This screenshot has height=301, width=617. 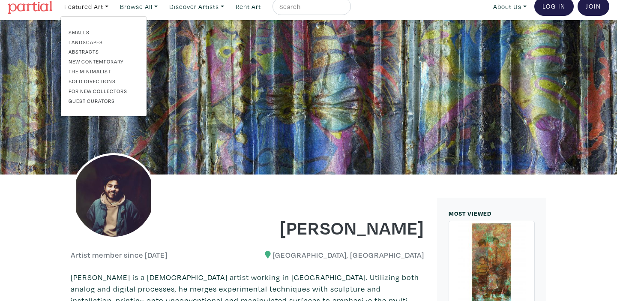 I want to click on a: For New Collectors, so click(x=104, y=91).